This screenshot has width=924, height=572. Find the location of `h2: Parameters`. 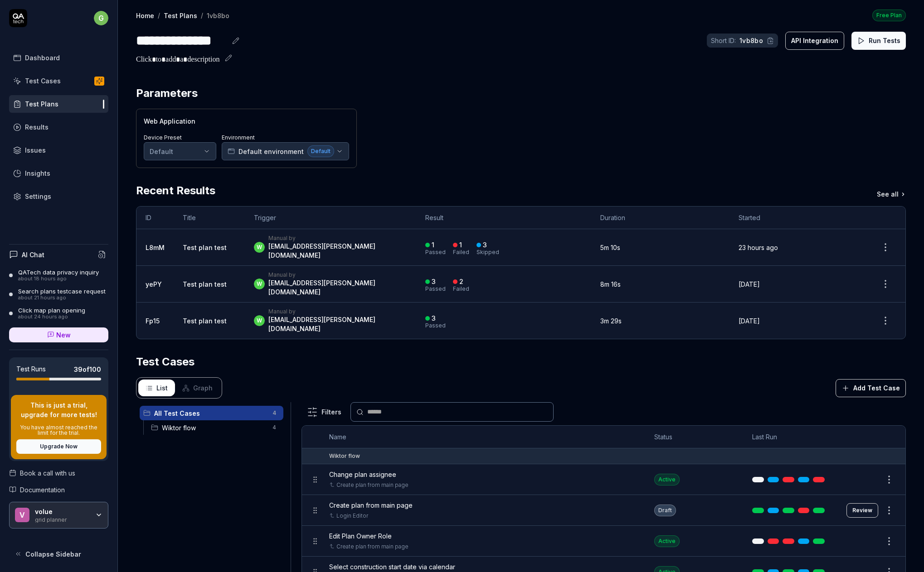

h2: Parameters is located at coordinates (167, 94).